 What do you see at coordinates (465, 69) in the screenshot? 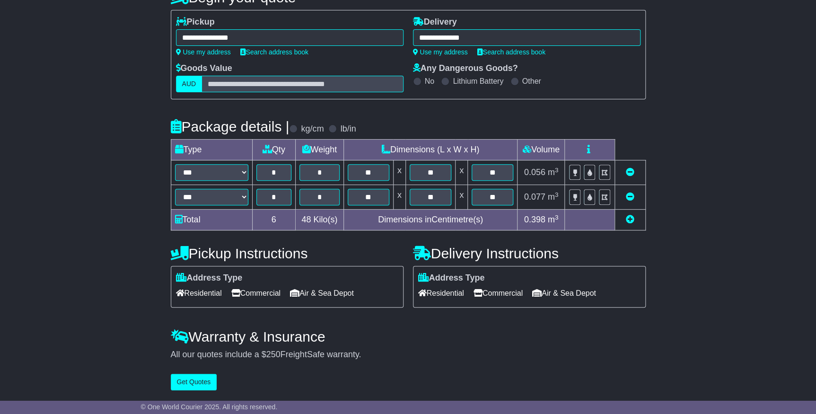
I see `label: Any Dangerous Goods?` at bounding box center [465, 69].